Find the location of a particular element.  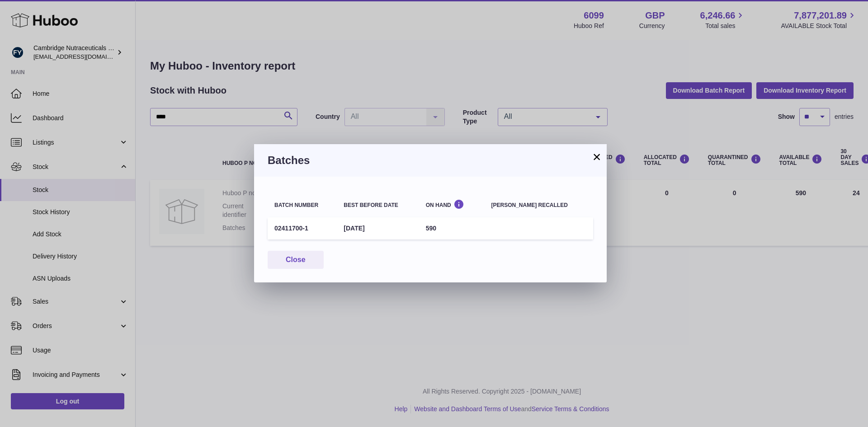

td: 590 is located at coordinates (452, 228).